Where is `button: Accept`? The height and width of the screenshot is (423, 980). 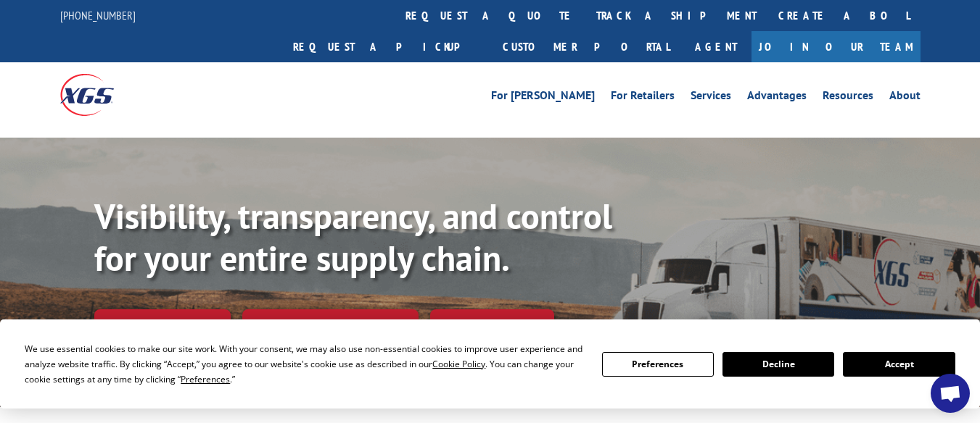
button: Accept is located at coordinates (899, 364).